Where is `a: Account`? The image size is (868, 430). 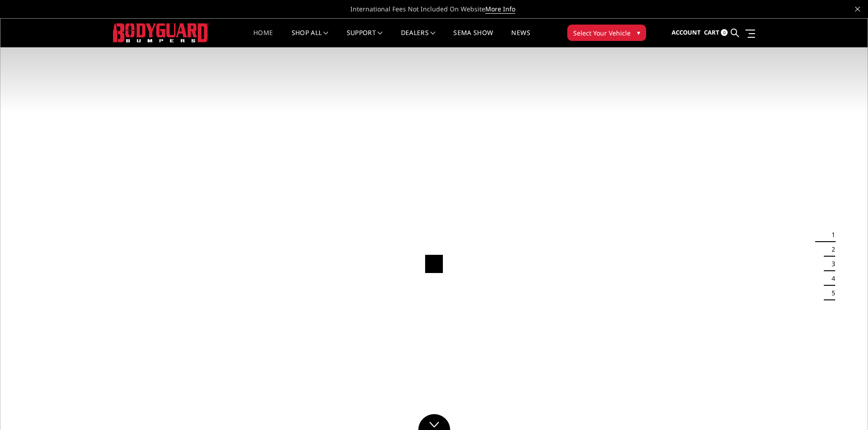
a: Account is located at coordinates (686, 33).